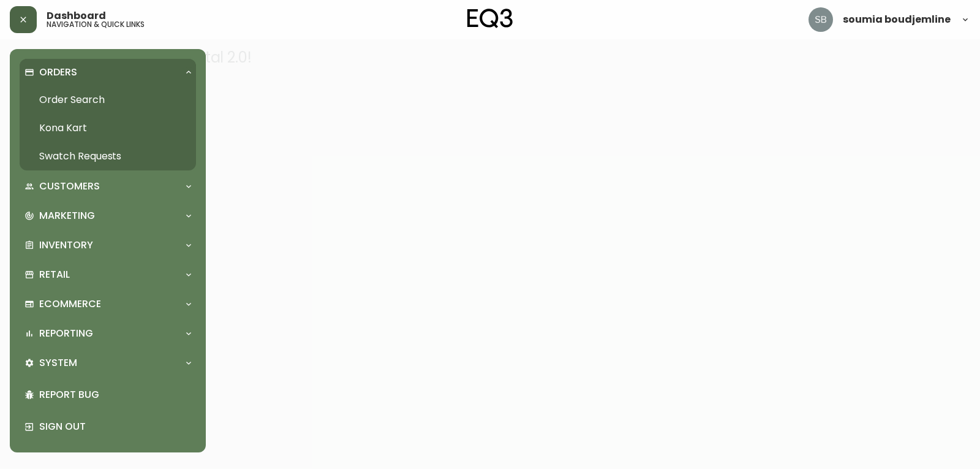 The width and height of the screenshot is (980, 469). What do you see at coordinates (66, 245) in the screenshot?
I see `p: Inventory` at bounding box center [66, 245].